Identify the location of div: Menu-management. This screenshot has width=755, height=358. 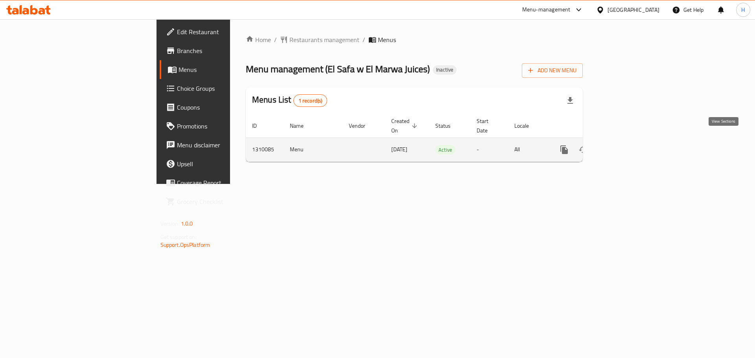
(547, 10).